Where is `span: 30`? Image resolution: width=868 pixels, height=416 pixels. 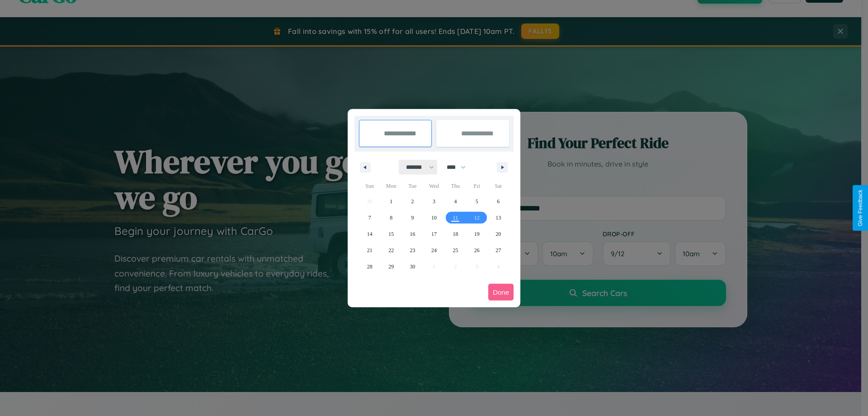 span: 30 is located at coordinates (413, 266).